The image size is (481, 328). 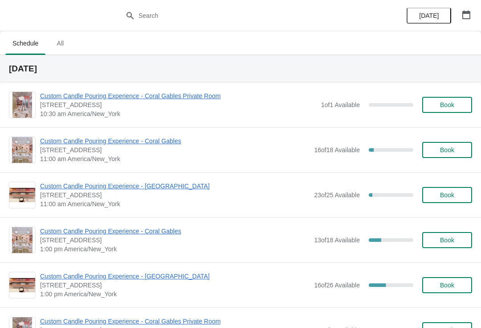 What do you see at coordinates (60, 43) in the screenshot?
I see `span: All` at bounding box center [60, 43].